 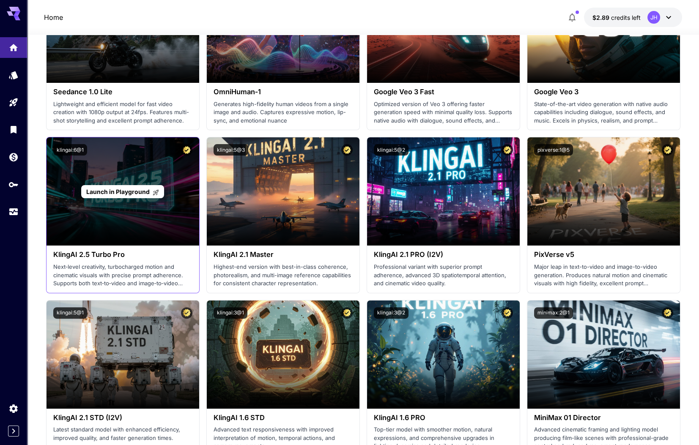 I want to click on button: klingai:3@1, so click(x=231, y=313).